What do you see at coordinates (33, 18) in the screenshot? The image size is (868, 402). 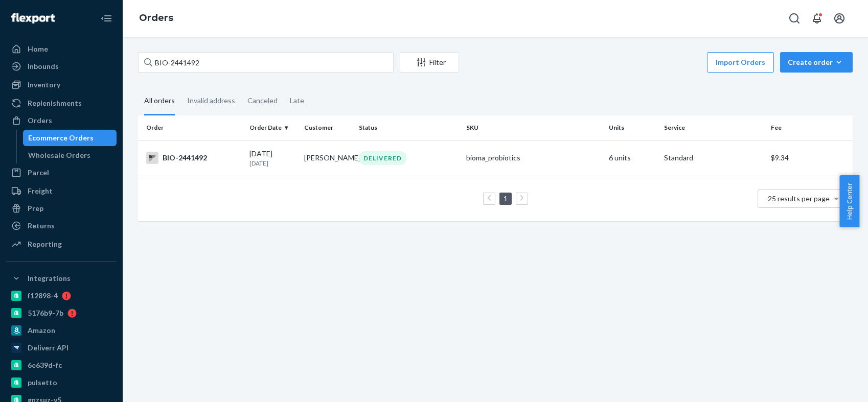 I see `img: Flexport logo` at bounding box center [33, 18].